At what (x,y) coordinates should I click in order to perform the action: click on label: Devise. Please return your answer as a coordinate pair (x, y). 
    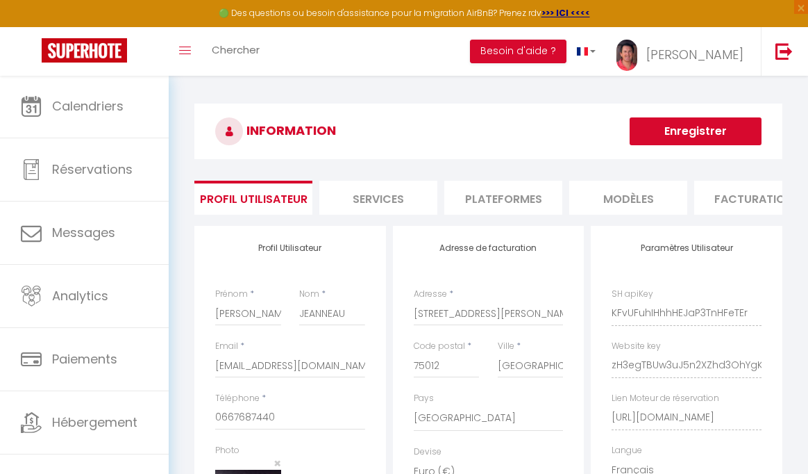
    Looking at the image, I should click on (428, 451).